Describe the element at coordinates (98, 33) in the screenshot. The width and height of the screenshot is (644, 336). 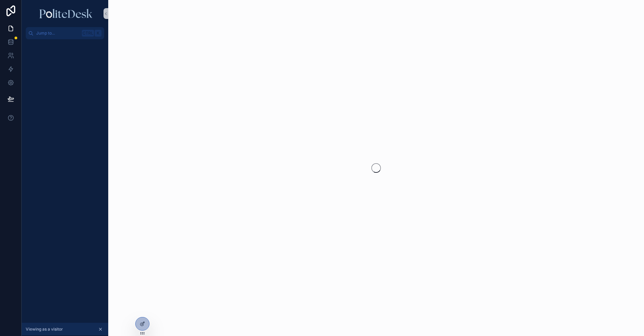
I see `span: K` at that location.